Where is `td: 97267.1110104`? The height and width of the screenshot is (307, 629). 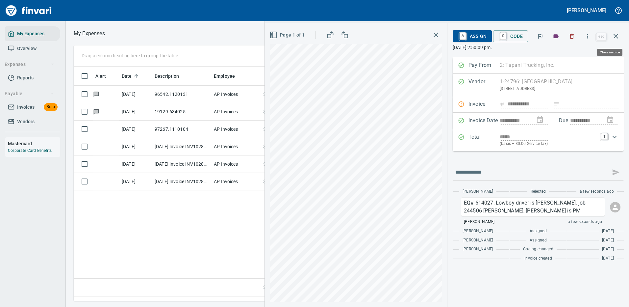 td: 97267.1110104 is located at coordinates (182, 129).